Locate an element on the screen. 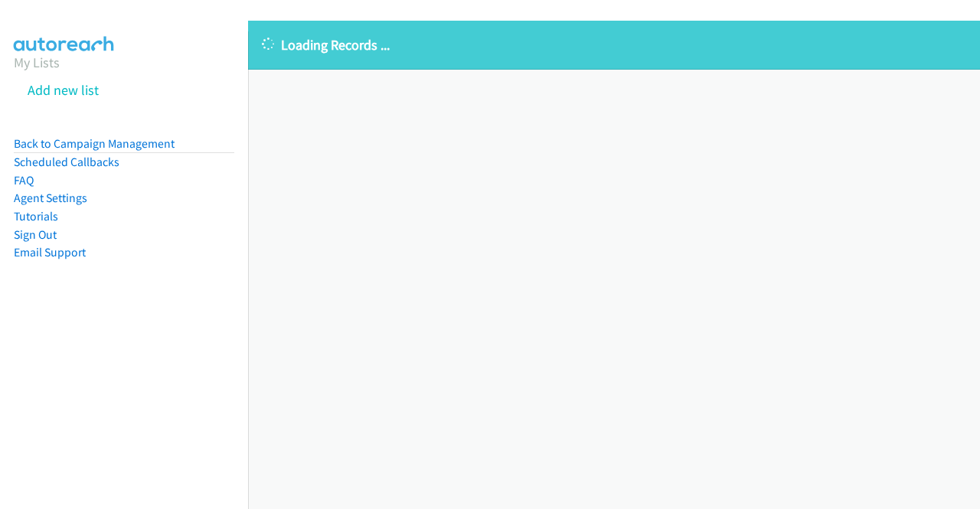 The image size is (980, 509). a: Scheduled Callbacks is located at coordinates (67, 161).